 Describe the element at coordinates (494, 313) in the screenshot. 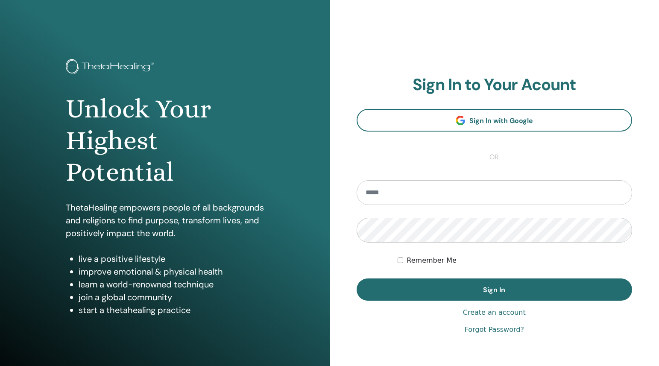

I see `a: Create an account` at that location.